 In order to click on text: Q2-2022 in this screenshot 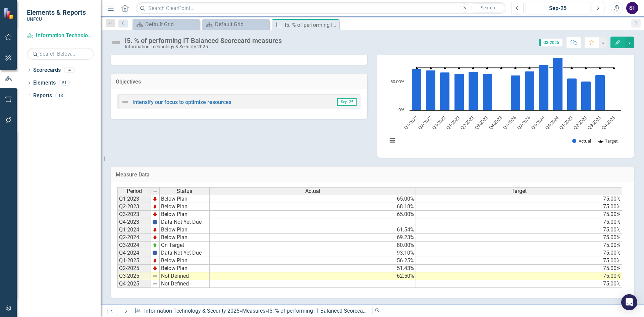, I will do `click(424, 123)`.